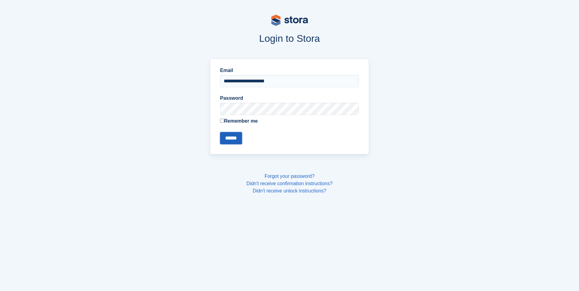  What do you see at coordinates (290, 98) in the screenshot?
I see `label: Password` at bounding box center [290, 98].